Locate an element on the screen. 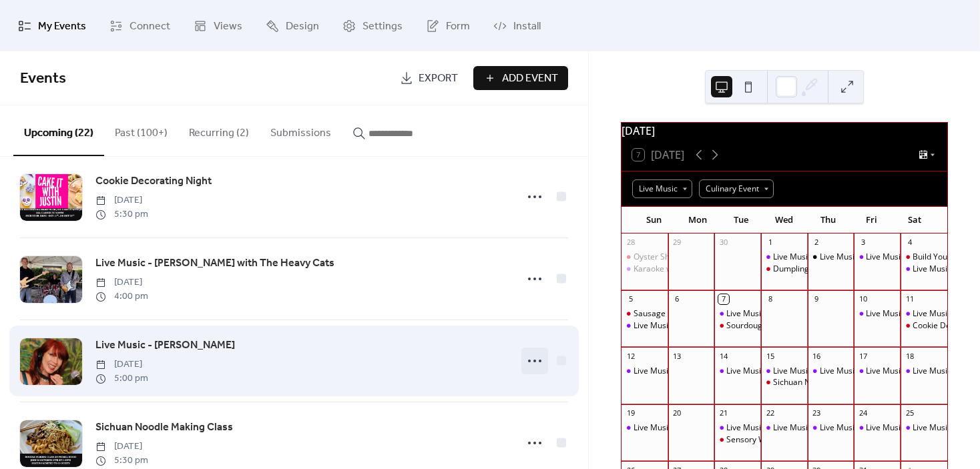 The image size is (980, 469). div: Dumpling Making Class at Primal House is located at coordinates (784, 269).